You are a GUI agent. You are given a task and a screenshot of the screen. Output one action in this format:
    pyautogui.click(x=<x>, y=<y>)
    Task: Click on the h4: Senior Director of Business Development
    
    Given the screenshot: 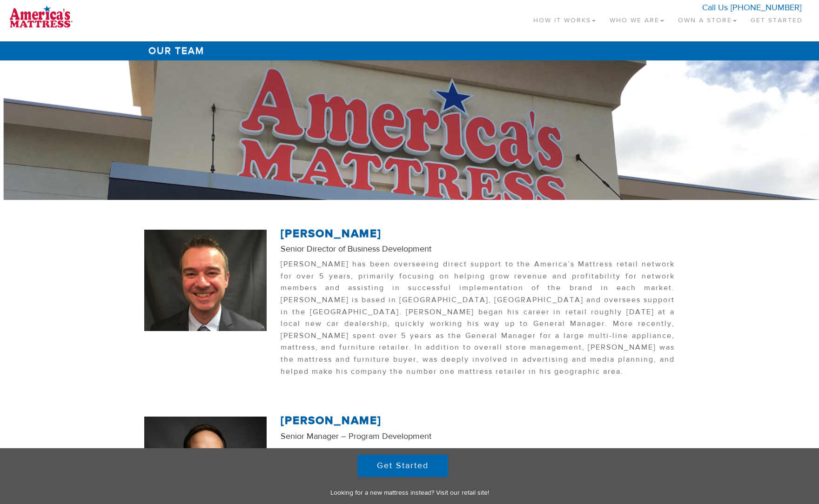 What is the action you would take?
    pyautogui.click(x=478, y=249)
    